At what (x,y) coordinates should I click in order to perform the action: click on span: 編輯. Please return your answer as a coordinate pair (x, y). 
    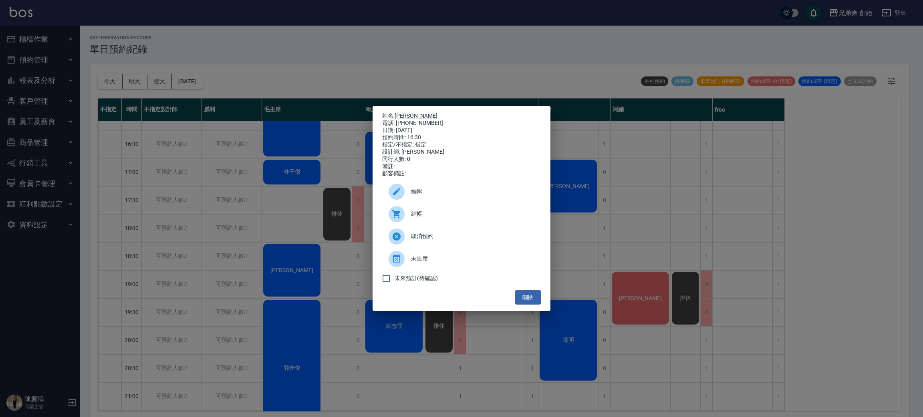
    Looking at the image, I should click on (473, 191).